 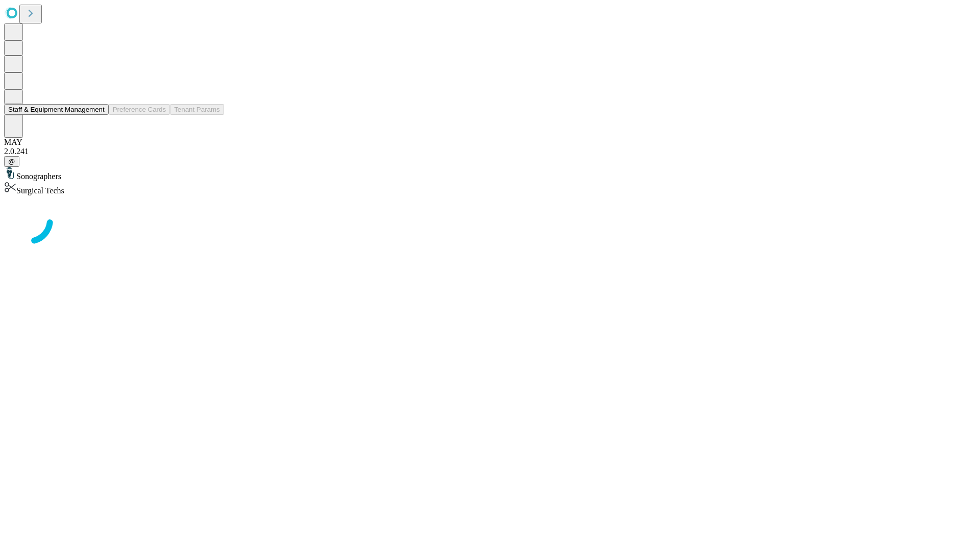 I want to click on div: Surgical Techs, so click(x=490, y=188).